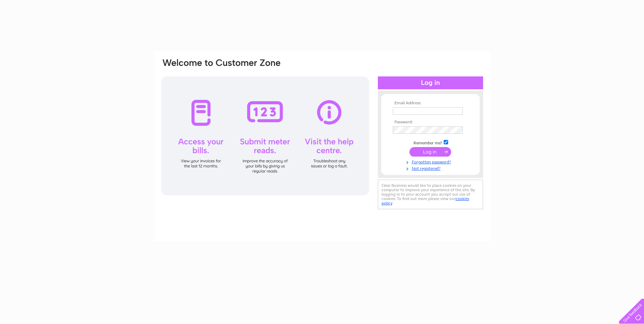 The width and height of the screenshot is (644, 324). What do you see at coordinates (430, 152) in the screenshot?
I see `input: Submit` at bounding box center [430, 152].